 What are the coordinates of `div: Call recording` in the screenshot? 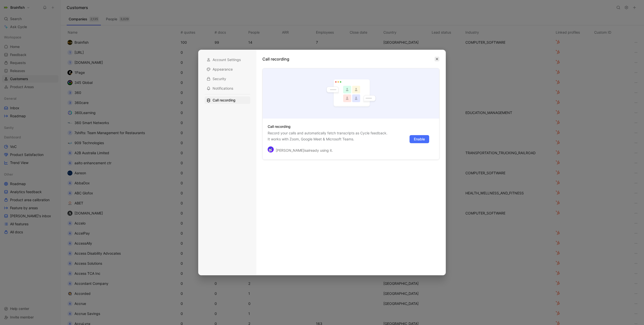 It's located at (227, 100).